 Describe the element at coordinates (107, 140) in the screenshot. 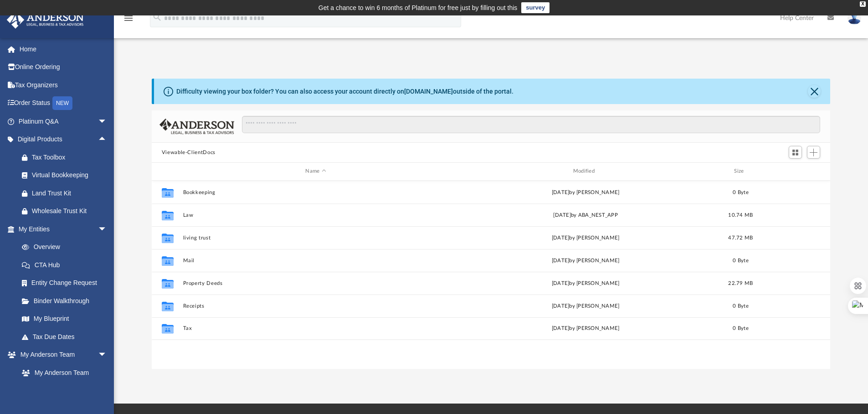

I see `span: arrow_drop_up` at that location.